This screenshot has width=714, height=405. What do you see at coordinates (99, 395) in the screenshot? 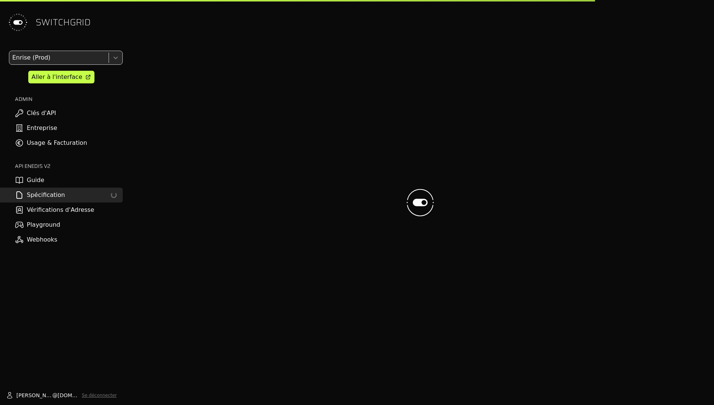
I see `button: Se déconnecter` at bounding box center [99, 395].